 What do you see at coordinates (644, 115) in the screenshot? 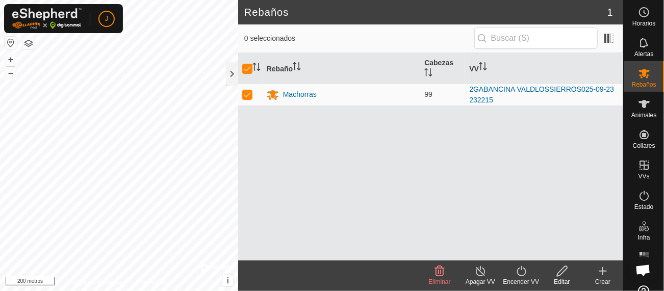
I see `font: Animales` at bounding box center [644, 115].